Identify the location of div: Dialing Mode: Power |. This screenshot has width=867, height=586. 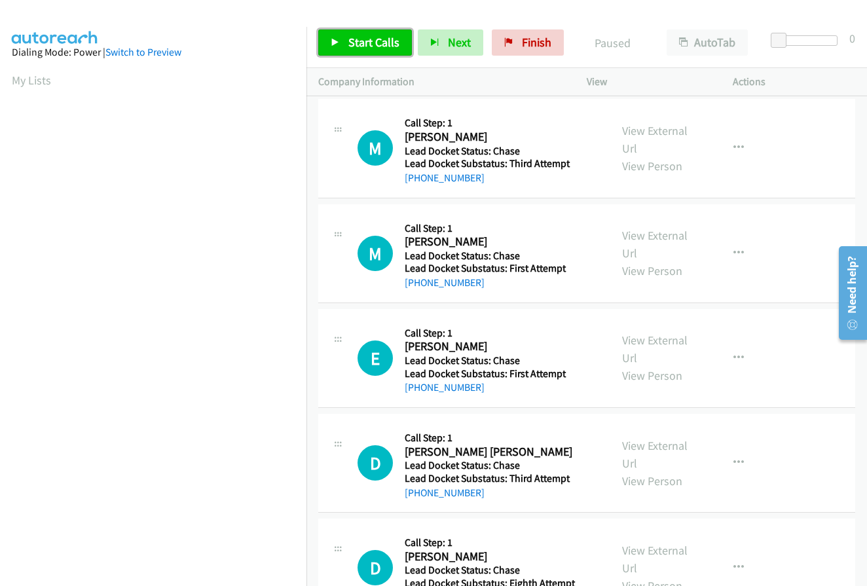
(153, 52).